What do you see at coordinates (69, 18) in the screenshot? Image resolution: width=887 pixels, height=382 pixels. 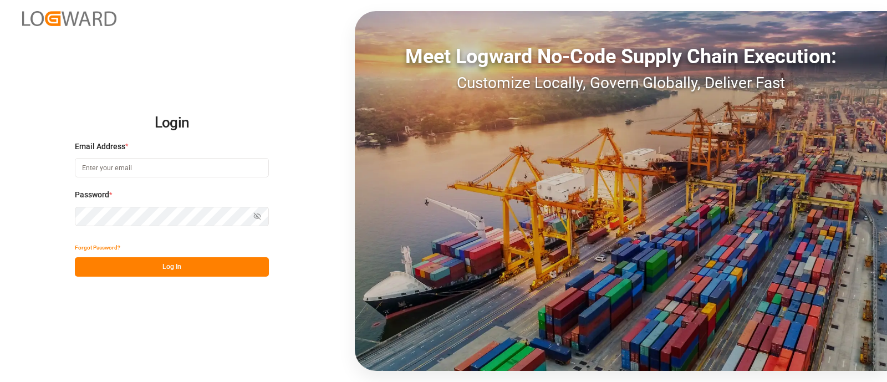 I see `img: Logward_new_orange.png` at bounding box center [69, 18].